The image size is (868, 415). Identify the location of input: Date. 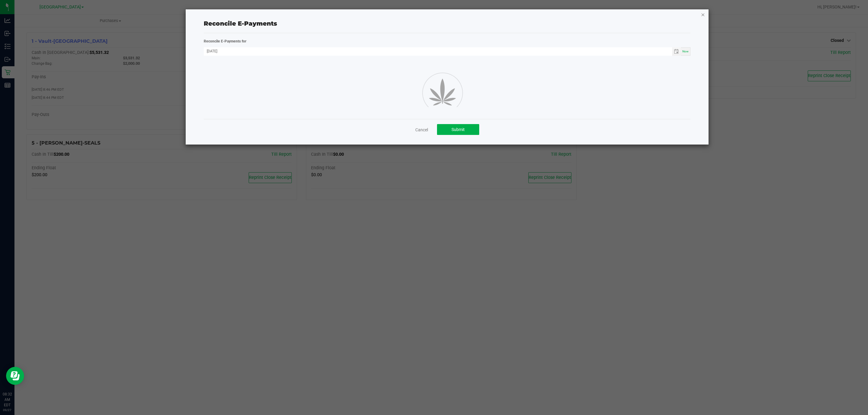
(438, 51).